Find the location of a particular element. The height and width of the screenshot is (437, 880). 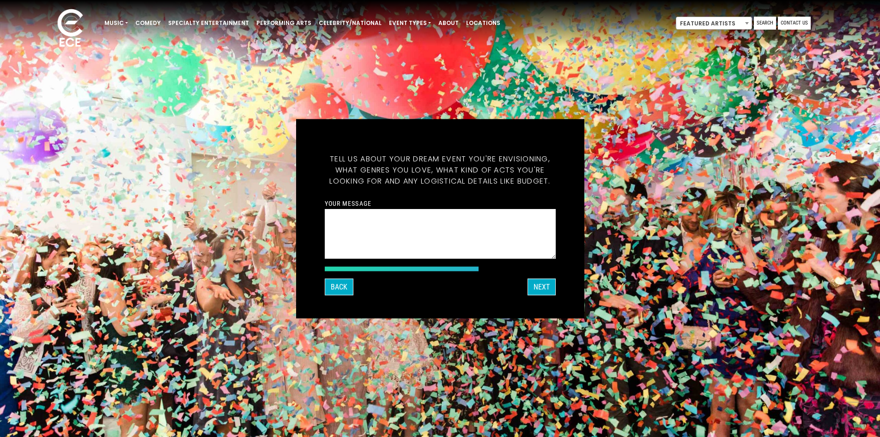

a: Contact Us is located at coordinates (794, 23).